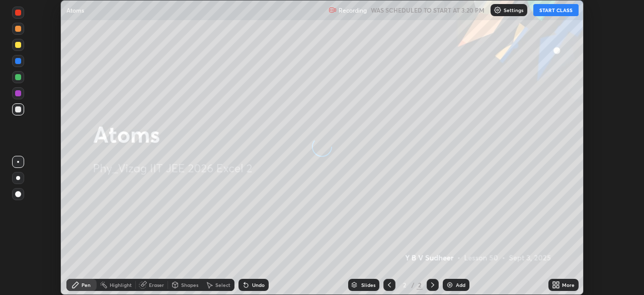 This screenshot has height=295, width=644. What do you see at coordinates (368, 284) in the screenshot?
I see `div: Slides` at bounding box center [368, 284].